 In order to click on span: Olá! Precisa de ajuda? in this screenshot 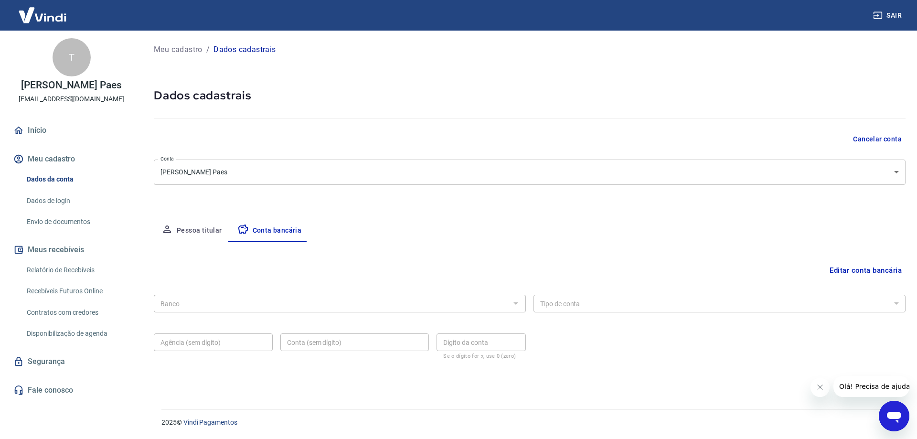, I will do `click(43, 11)`.